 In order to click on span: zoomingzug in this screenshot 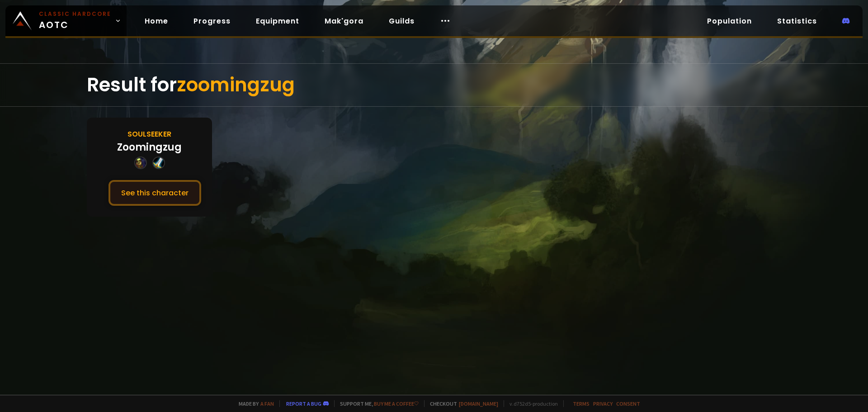, I will do `click(235, 85)`.